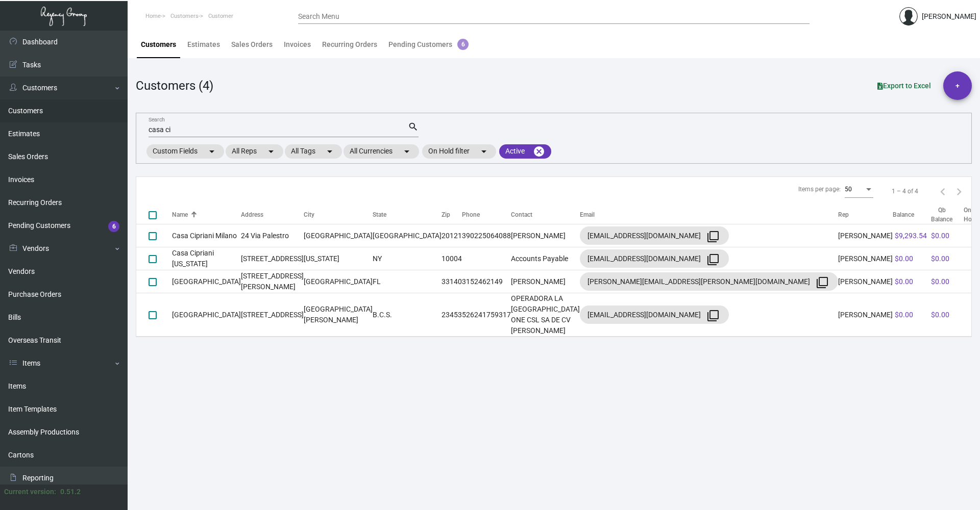  What do you see at coordinates (545, 259) in the screenshot?
I see `td: Accounts Payable` at bounding box center [545, 259].